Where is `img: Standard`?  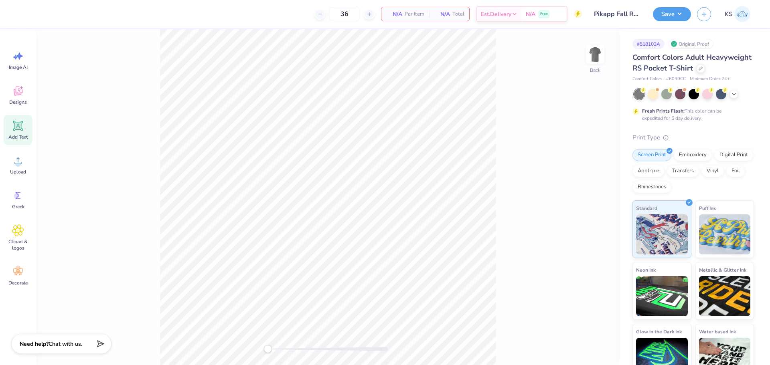 img: Standard is located at coordinates (662, 235).